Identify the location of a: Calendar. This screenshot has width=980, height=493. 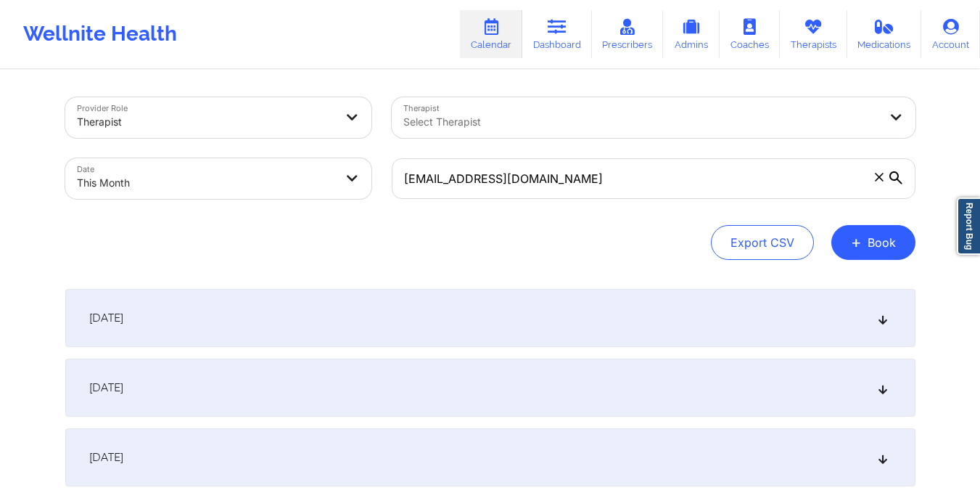
(491, 34).